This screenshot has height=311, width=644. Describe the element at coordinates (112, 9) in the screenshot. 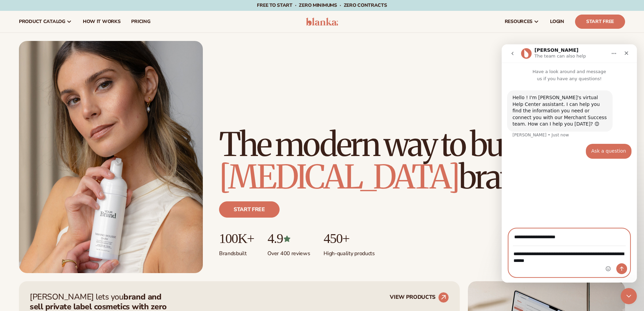

I see `button: Home` at that location.